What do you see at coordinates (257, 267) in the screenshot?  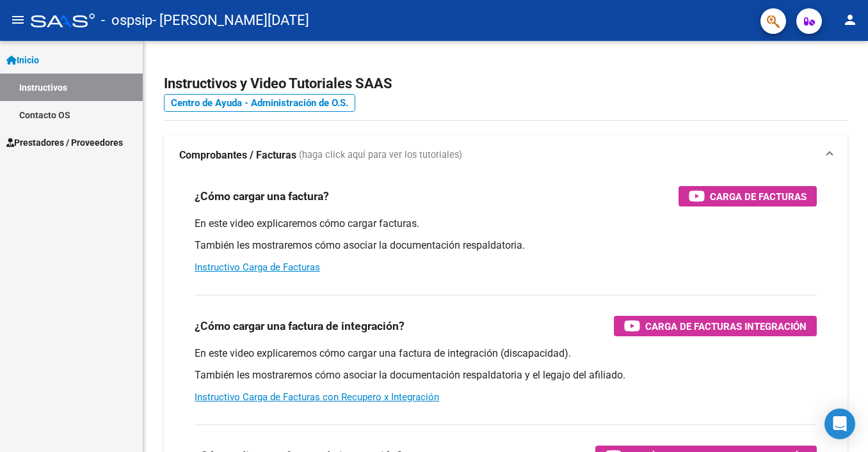 I see `a: Instructivo Carga de Facturas` at bounding box center [257, 267].